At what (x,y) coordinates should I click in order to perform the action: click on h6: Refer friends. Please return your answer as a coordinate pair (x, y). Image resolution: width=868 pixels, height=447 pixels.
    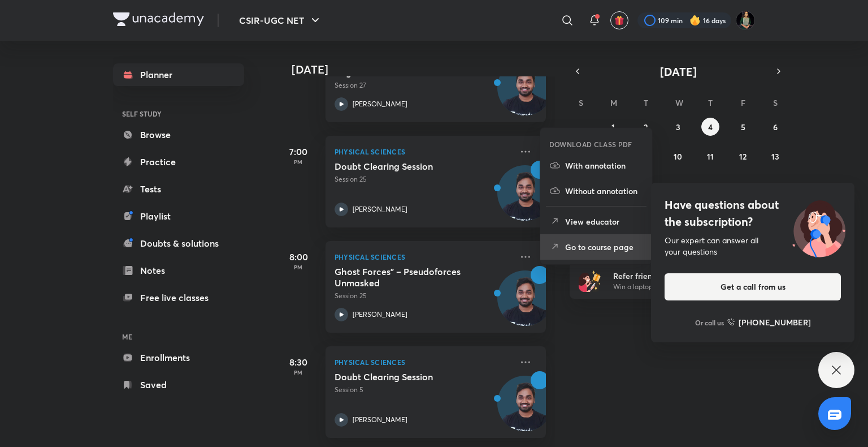
    Looking at the image, I should click on (683, 276).